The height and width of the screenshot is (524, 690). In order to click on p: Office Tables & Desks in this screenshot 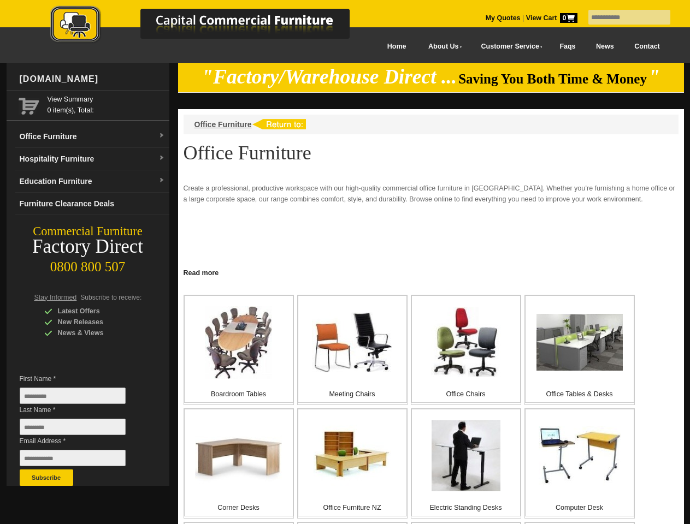, I will do `click(579, 394)`.